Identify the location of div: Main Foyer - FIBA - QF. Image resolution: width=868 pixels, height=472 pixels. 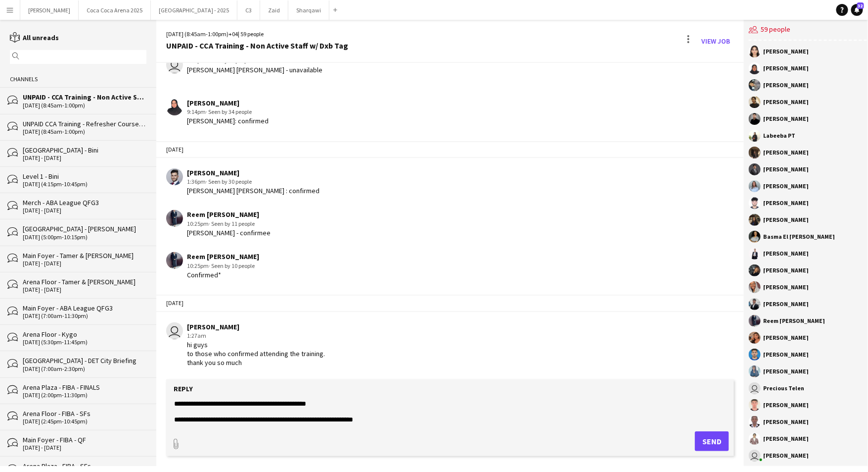
(85, 439).